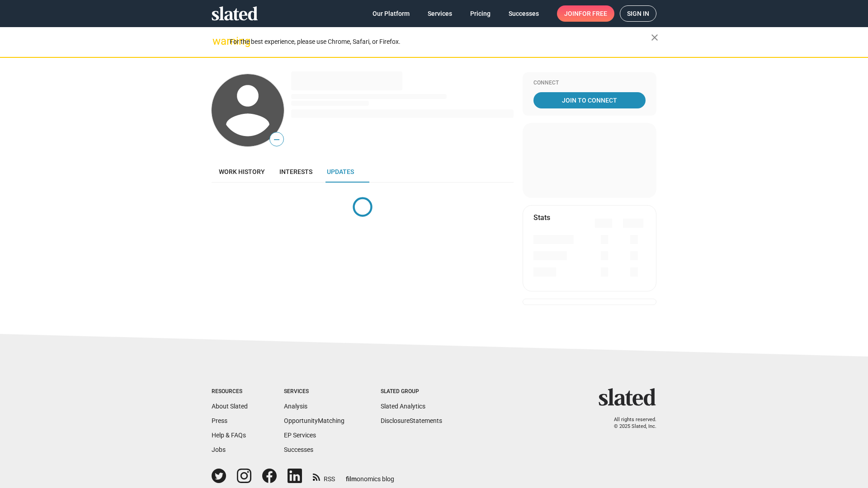 This screenshot has width=868, height=488. What do you see at coordinates (351, 479) in the screenshot?
I see `span: film` at bounding box center [351, 479].